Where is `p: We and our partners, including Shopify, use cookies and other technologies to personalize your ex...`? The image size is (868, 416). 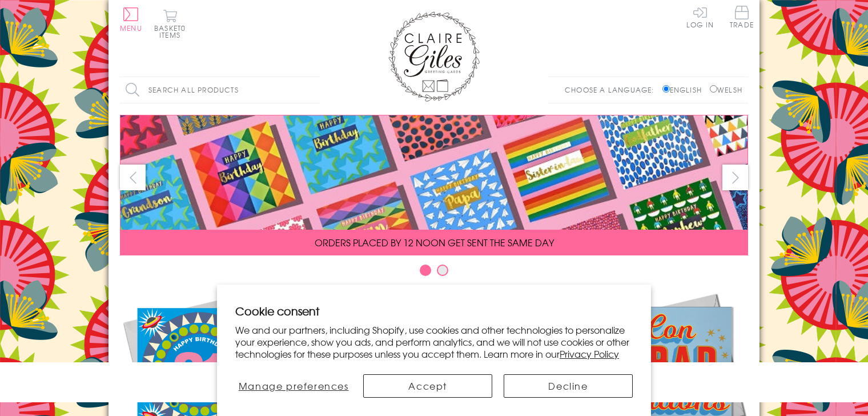
p: We and our partners, including Shopify, use cookies and other technologies to personalize your ex... is located at coordinates (434, 342).